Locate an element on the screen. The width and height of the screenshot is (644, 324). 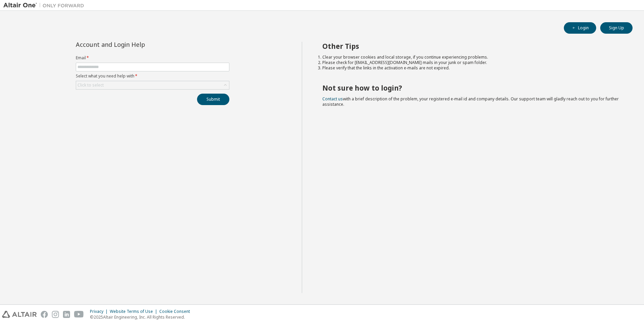
label: Select what you need help with is located at coordinates (153, 76).